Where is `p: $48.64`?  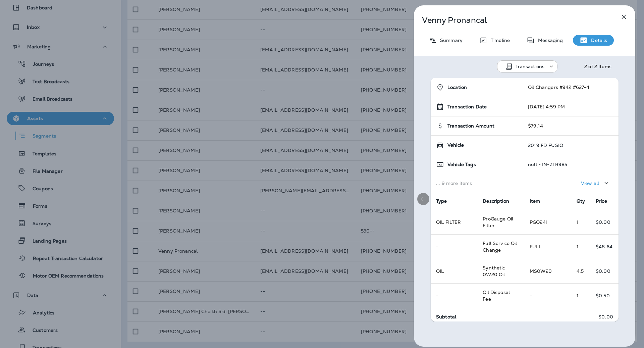 p: $48.64 is located at coordinates (604, 247).